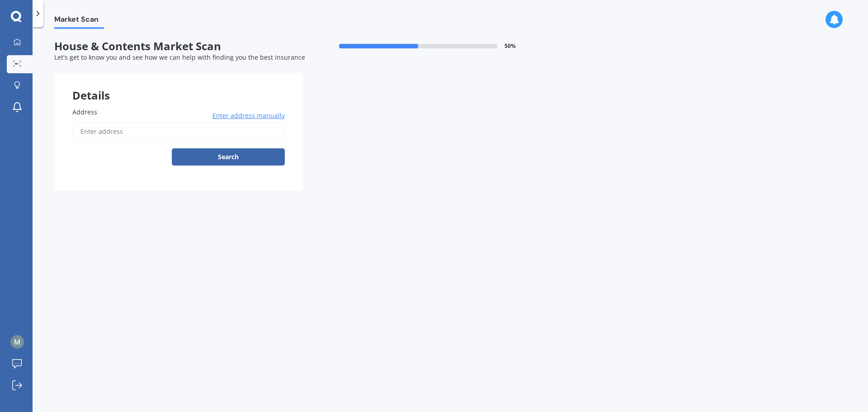 This screenshot has height=412, width=868. What do you see at coordinates (84, 111) in the screenshot?
I see `span: Address` at bounding box center [84, 111].